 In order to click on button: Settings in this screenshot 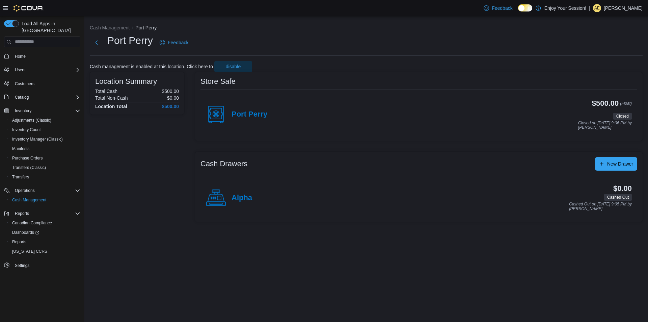, I will do `click(42, 265)`.